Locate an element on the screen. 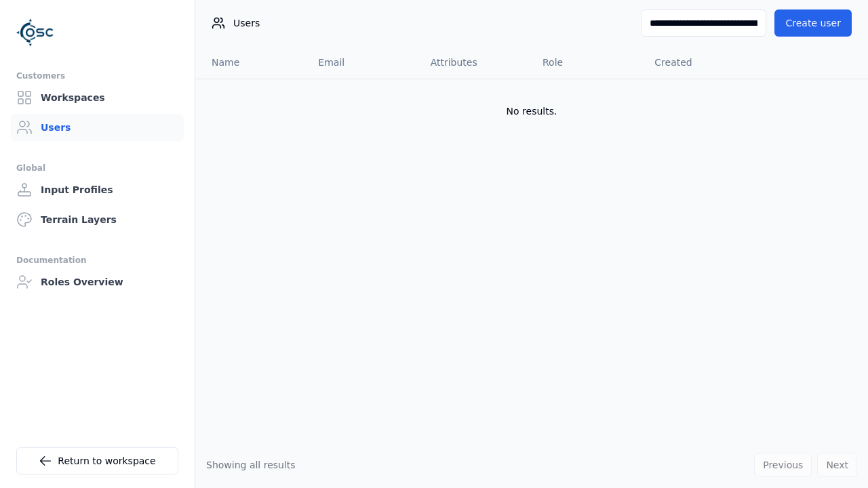  a: Create user is located at coordinates (813, 23).